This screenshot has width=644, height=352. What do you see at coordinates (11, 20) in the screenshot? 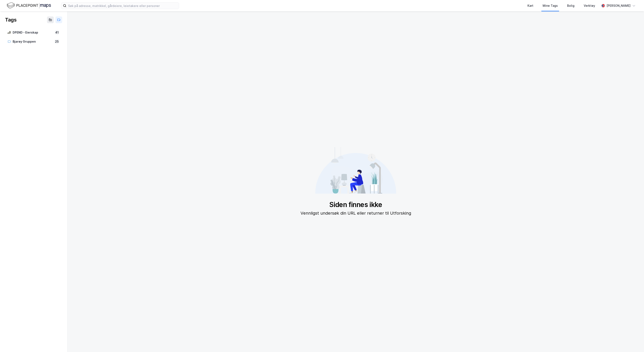
I see `div: Tags` at bounding box center [11, 20].